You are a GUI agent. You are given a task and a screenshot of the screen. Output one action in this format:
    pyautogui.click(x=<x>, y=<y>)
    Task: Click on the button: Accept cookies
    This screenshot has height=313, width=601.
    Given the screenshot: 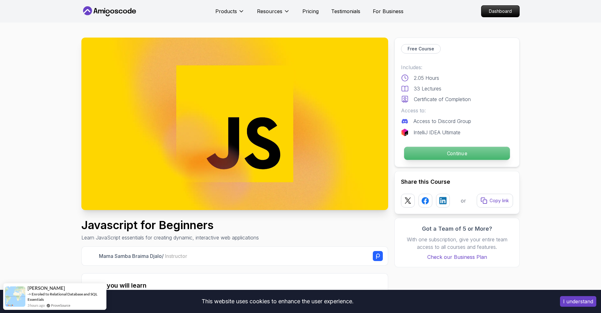 What is the action you would take?
    pyautogui.click(x=578, y=301)
    